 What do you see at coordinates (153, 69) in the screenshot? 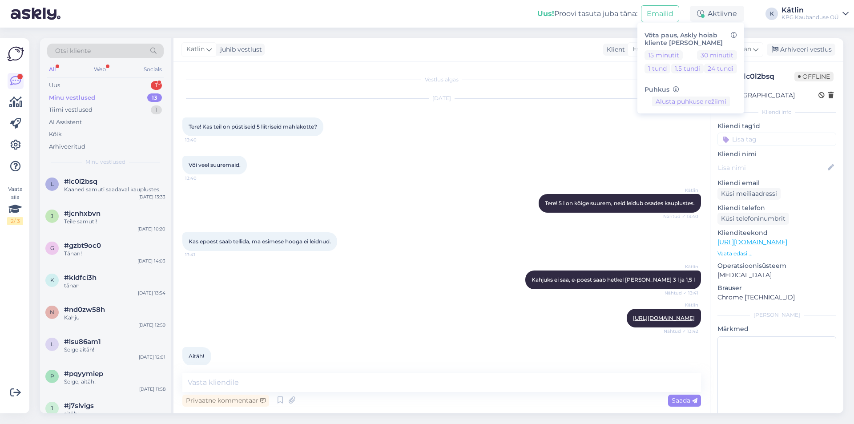
I see `div: Socials` at bounding box center [153, 69].